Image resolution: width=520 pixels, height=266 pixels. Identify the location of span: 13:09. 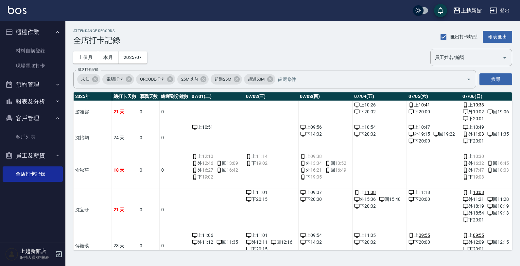
(232, 163).